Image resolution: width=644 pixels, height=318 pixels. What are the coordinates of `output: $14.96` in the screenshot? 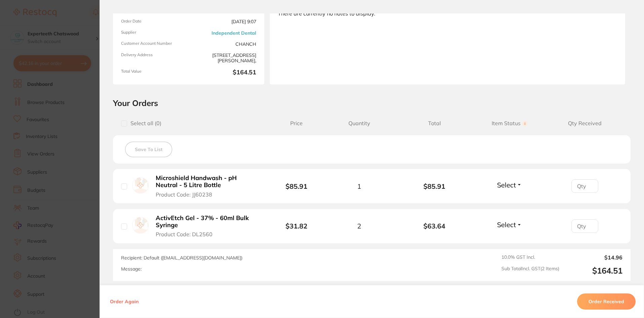 It's located at (593, 257).